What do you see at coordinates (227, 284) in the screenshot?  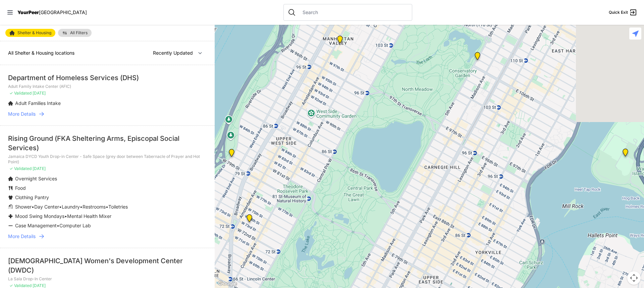 I see `img: Google` at bounding box center [227, 284].